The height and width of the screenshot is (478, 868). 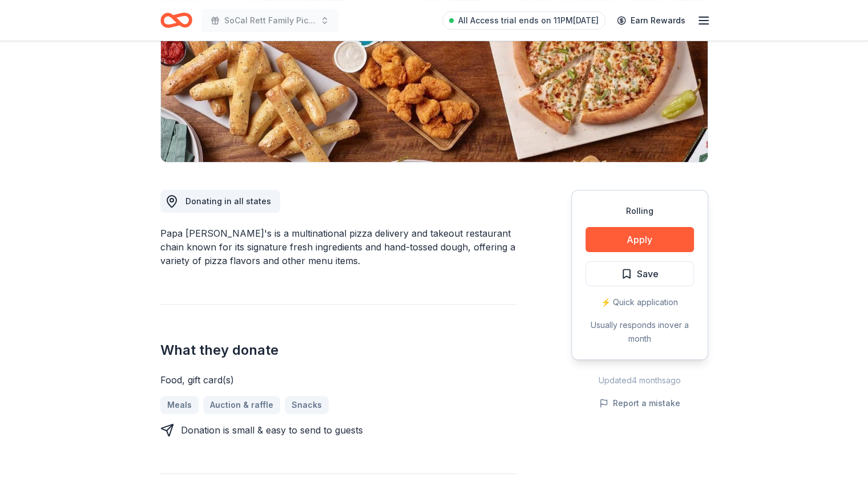 What do you see at coordinates (640, 211) in the screenshot?
I see `div: Rolling` at bounding box center [640, 211].